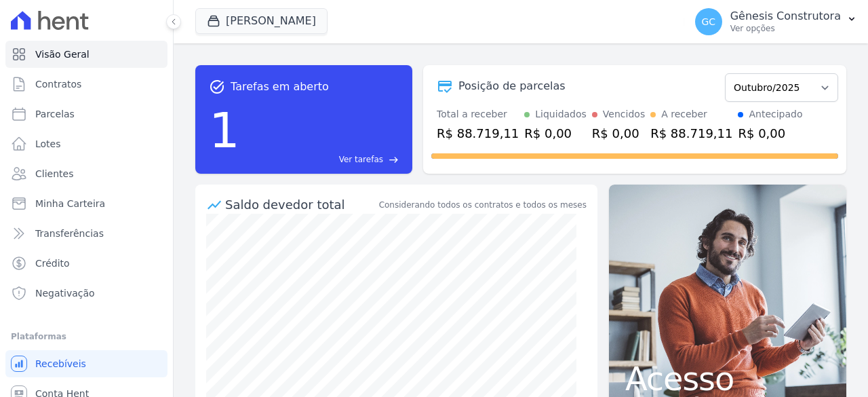  What do you see at coordinates (300, 204) in the screenshot?
I see `div: Saldo devedor total` at bounding box center [300, 204].